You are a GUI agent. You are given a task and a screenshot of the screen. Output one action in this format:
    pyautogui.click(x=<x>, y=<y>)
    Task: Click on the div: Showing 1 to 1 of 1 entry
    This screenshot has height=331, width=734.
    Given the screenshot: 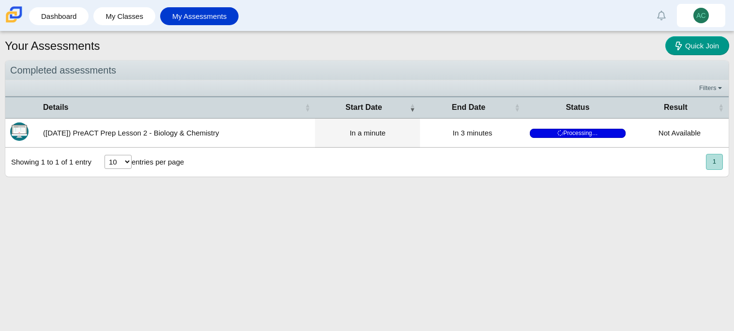 What is the action you would take?
    pyautogui.click(x=48, y=162)
    